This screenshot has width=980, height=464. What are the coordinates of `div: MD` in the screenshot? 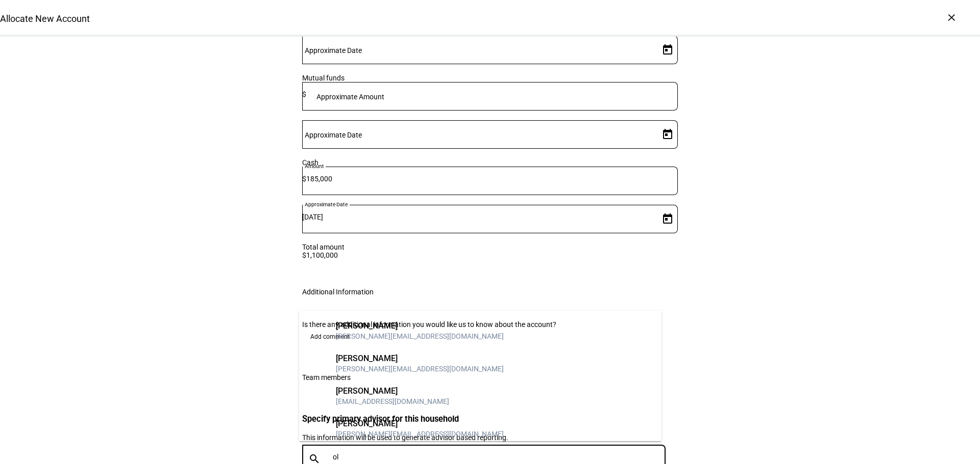 It's located at (317, 364).